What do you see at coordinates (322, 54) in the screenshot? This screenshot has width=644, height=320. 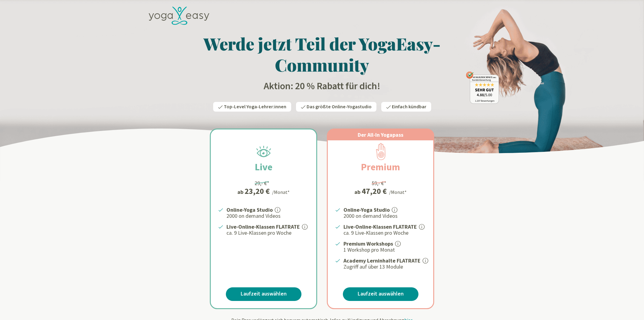 I see `h1: Werde jetzt Teil der YogaEasy-Community` at bounding box center [322, 54].